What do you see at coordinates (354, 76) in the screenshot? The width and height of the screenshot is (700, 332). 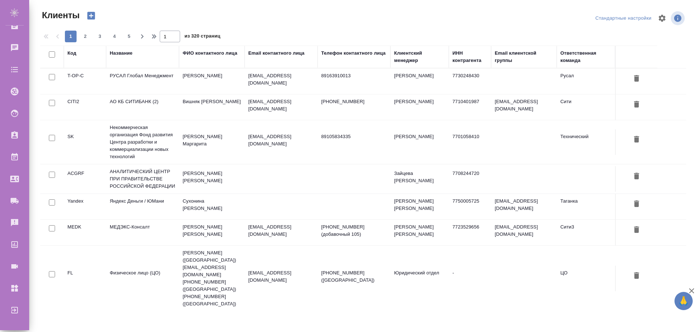 I see `p: 89163910013` at bounding box center [354, 76].